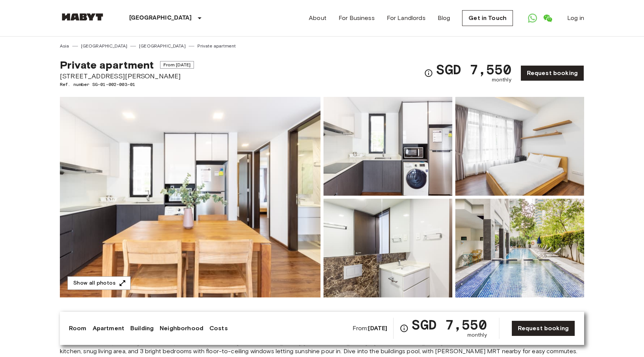 Image resolution: width=644 pixels, height=357 pixels. Describe the element at coordinates (576, 18) in the screenshot. I see `a: Log in` at that location.